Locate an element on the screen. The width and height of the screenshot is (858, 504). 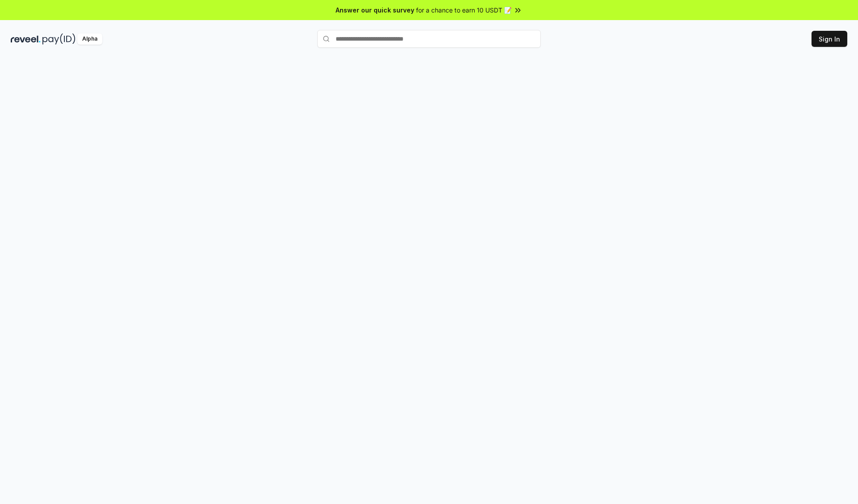
img: reveel_dark is located at coordinates (25, 39).